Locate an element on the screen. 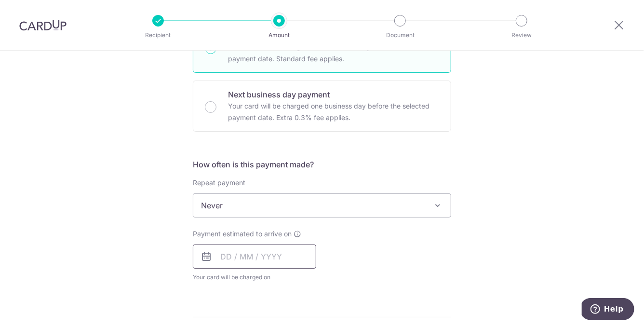 Image resolution: width=644 pixels, height=327 pixels. h5: How often is this payment made? is located at coordinates (322, 165).